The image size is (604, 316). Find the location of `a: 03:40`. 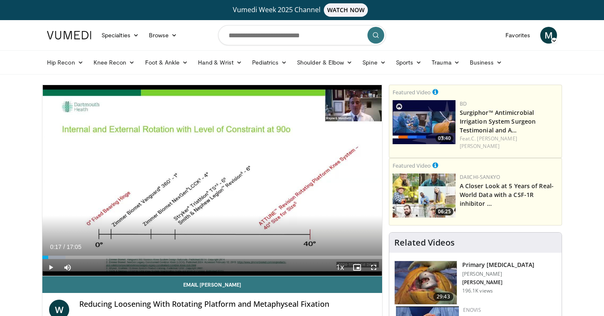

a: 03:40 is located at coordinates (424, 122).